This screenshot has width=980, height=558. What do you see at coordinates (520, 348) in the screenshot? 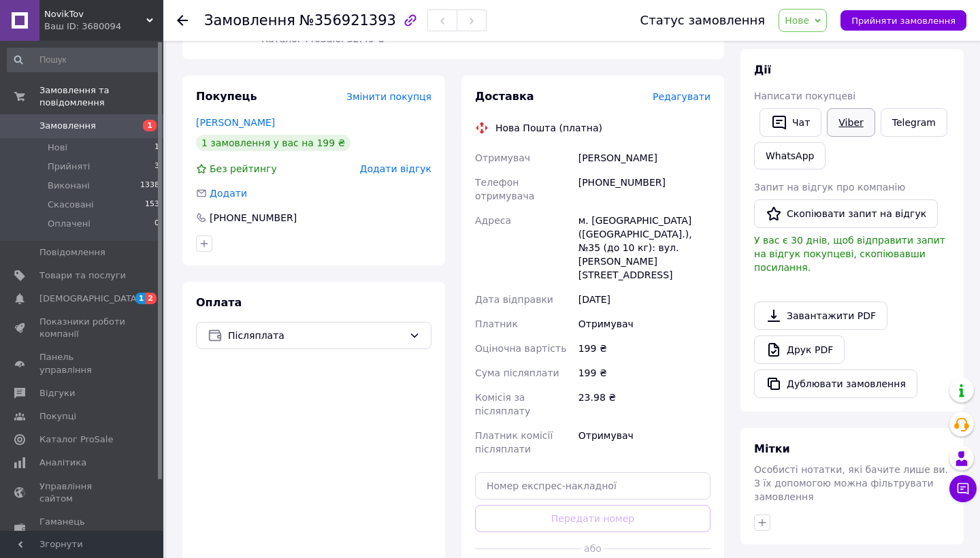
I see `span: Оціночна вартість` at bounding box center [520, 348].